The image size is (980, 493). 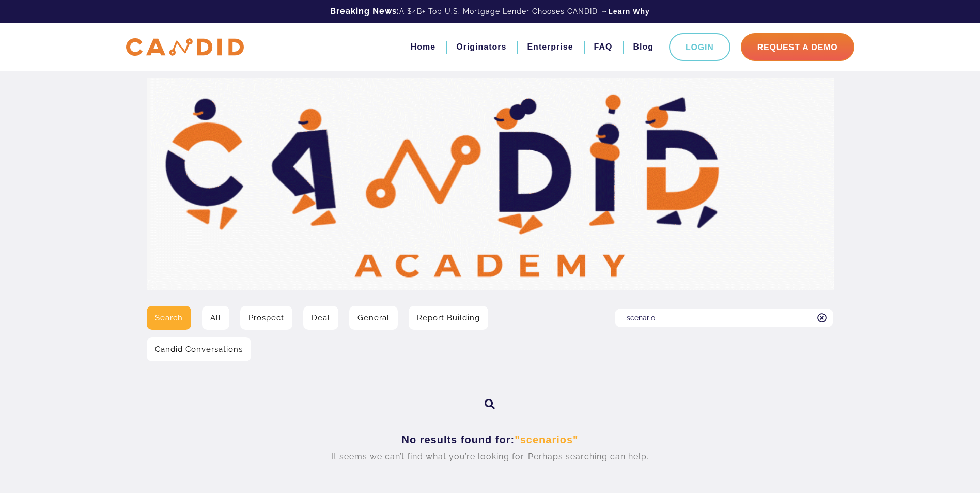 I want to click on p: It seems we can’t find what you’re looking for. Perhaps searching can help., so click(x=490, y=457).